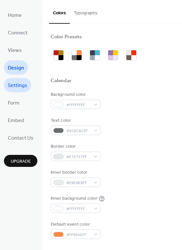 This screenshot has height=250, width=182. I want to click on div: Calendar, so click(61, 81).